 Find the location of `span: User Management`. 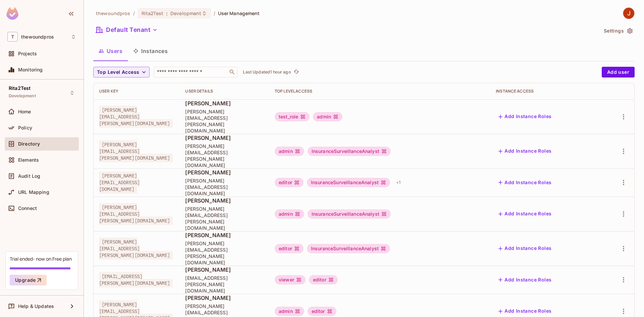

span: User Management is located at coordinates (239, 13).